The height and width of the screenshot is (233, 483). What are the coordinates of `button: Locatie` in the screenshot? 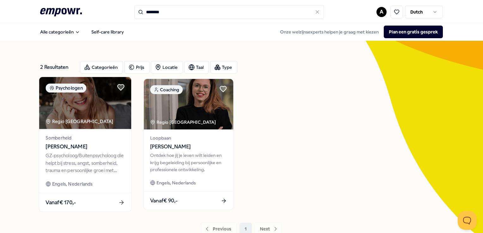 It's located at (167, 67).